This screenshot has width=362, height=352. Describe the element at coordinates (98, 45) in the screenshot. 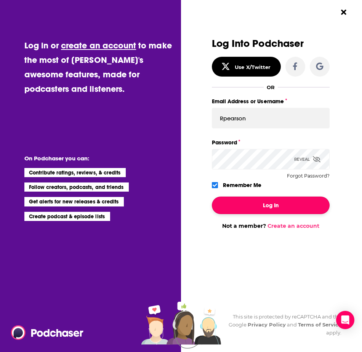

I see `a: create an account` at that location.